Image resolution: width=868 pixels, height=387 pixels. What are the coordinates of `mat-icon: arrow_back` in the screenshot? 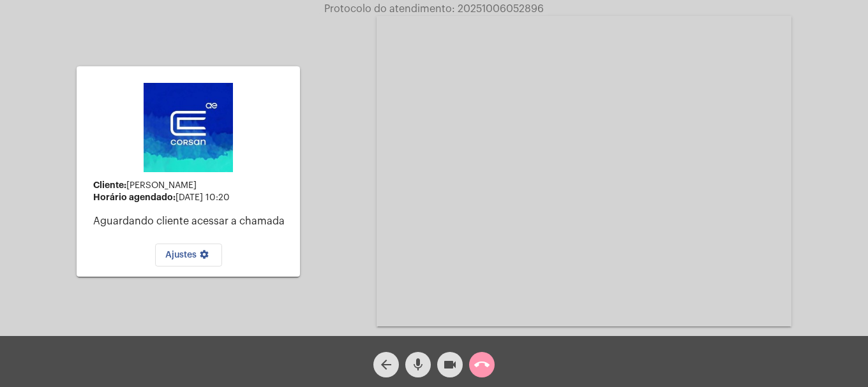 It's located at (386, 364).